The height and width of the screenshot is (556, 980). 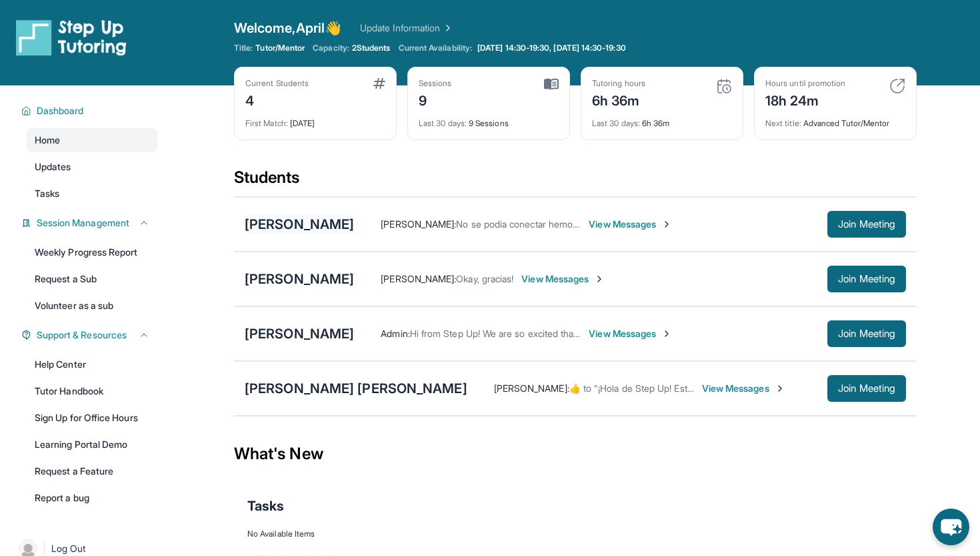 I want to click on div: Current Students, so click(x=276, y=83).